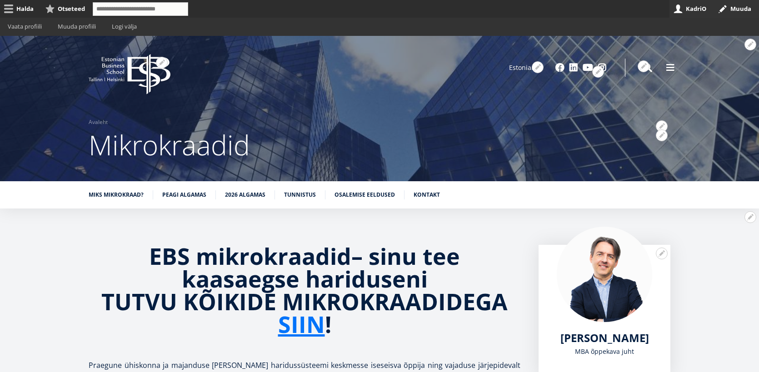 Image resolution: width=759 pixels, height=372 pixels. Describe the element at coordinates (77, 26) in the screenshot. I see `a: Muuda profiili` at that location.